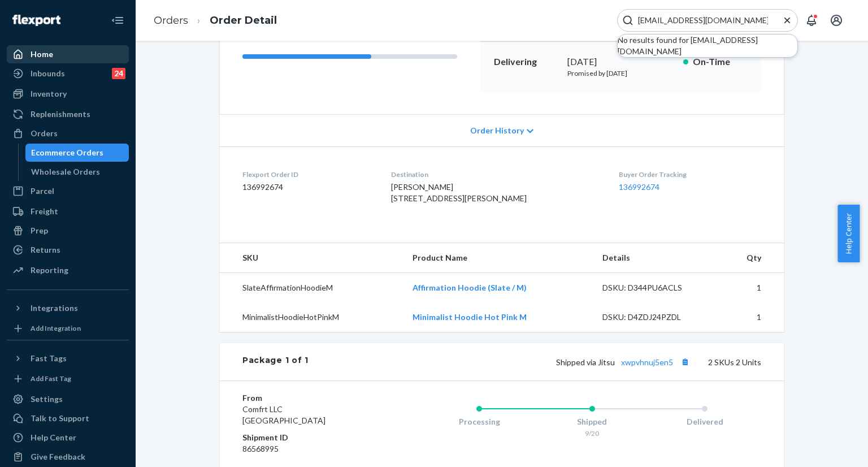 The height and width of the screenshot is (467, 868). Describe the element at coordinates (656, 317) in the screenshot. I see `div: DSKU: D4ZDJ24PZDL` at that location.